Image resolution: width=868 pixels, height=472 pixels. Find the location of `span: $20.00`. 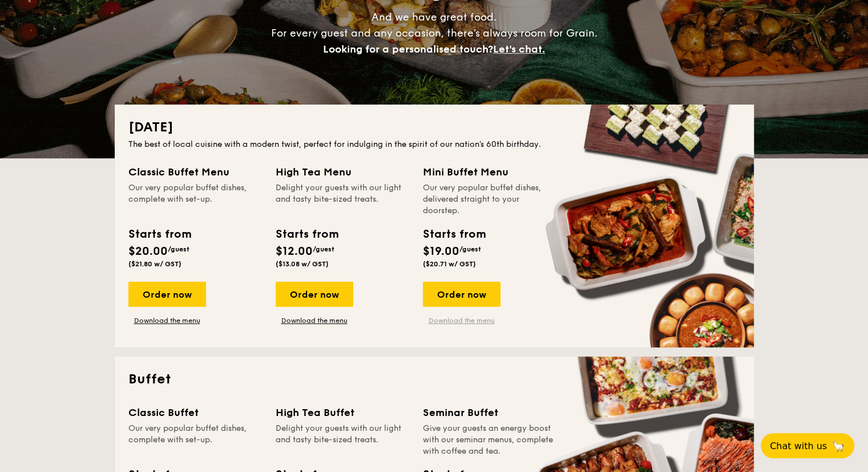

span: $20.00 is located at coordinates (148, 251).